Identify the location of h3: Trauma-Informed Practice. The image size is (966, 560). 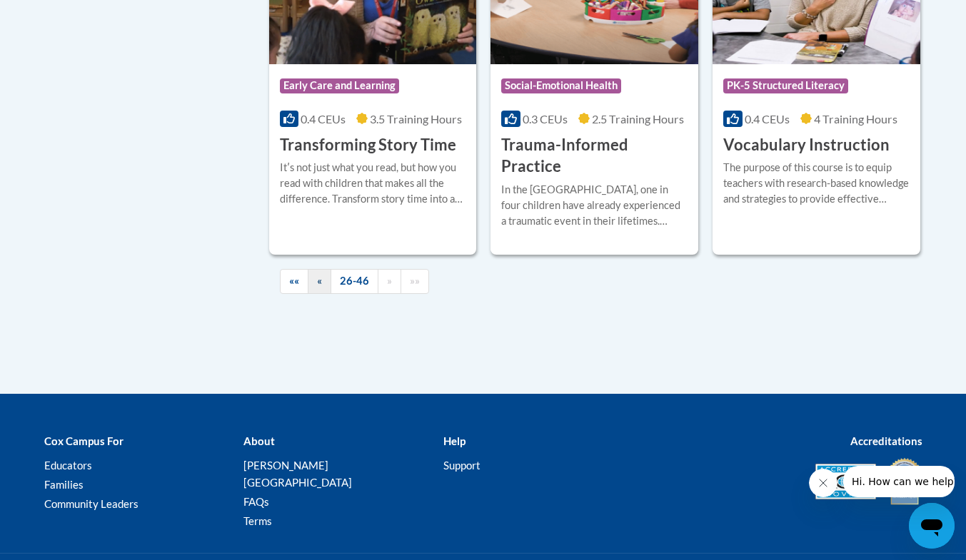
(594, 156).